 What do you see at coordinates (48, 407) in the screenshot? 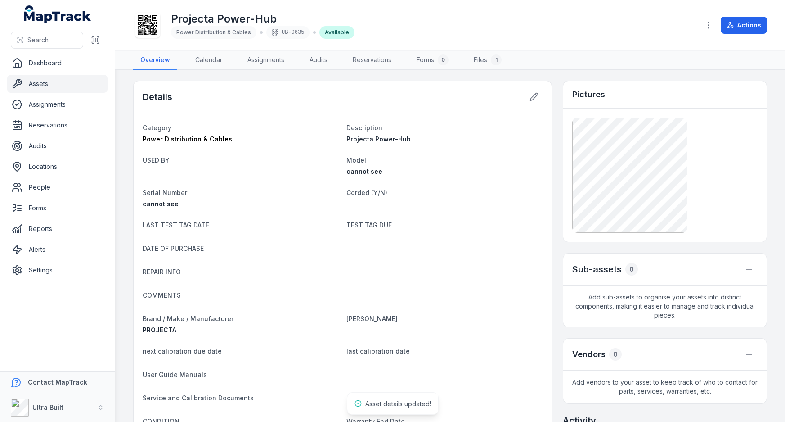
I see `strong: Ultra Built` at bounding box center [48, 407].